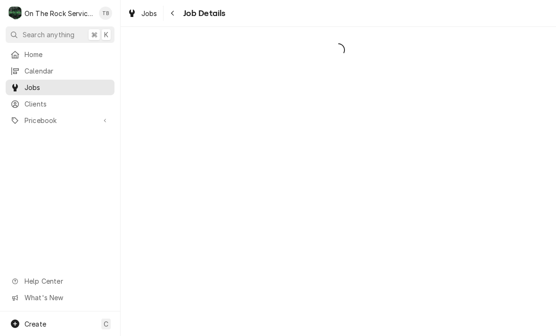 The height and width of the screenshot is (336, 556). What do you see at coordinates (66, 297) in the screenshot?
I see `span: What's New` at bounding box center [66, 297].